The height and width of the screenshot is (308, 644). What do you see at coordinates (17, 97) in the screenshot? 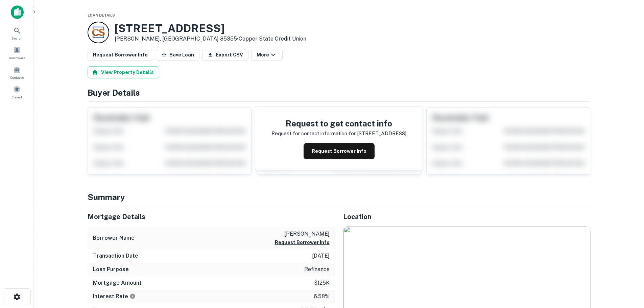
I see `span: Saved` at bounding box center [17, 97].